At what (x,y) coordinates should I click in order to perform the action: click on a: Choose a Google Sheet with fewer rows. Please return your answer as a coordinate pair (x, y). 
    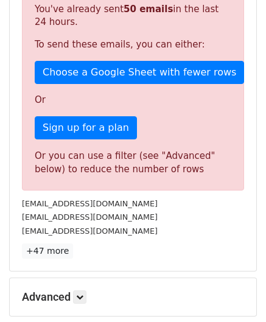
    Looking at the image, I should click on (139, 72).